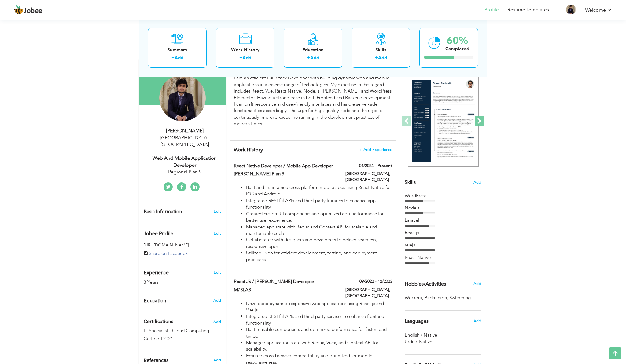 The height and width of the screenshot is (364, 626). What do you see at coordinates (492, 10) in the screenshot?
I see `a: Profile` at bounding box center [492, 10].